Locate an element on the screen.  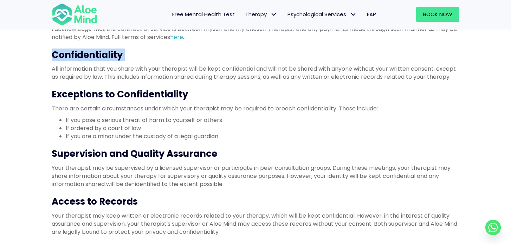
li: If you are a minor under the custody of a legal guardian is located at coordinates (262, 136).